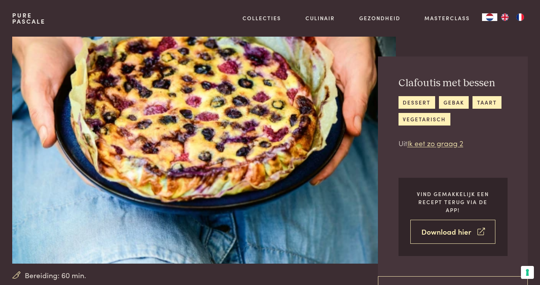 The image size is (540, 285). What do you see at coordinates (453, 202) in the screenshot?
I see `p: Vind gemakkelijk een recept terug via de app!` at bounding box center [453, 202].